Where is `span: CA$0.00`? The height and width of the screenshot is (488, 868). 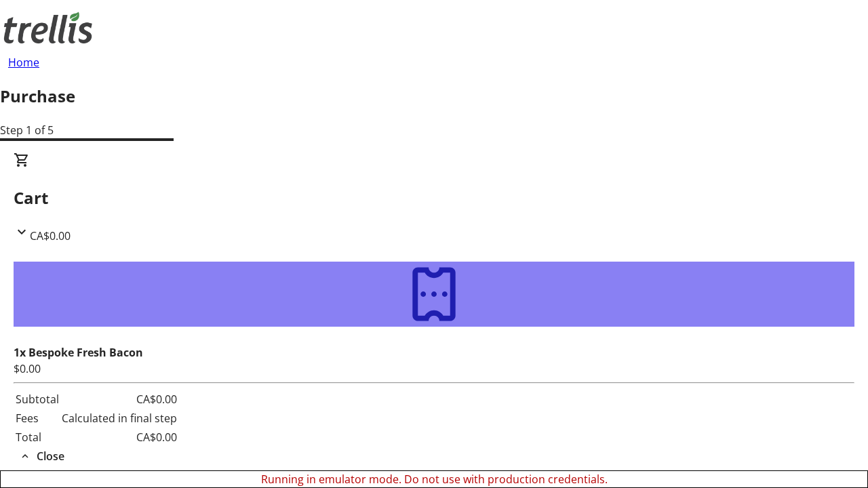
span: CA$0.00 is located at coordinates (51, 236).